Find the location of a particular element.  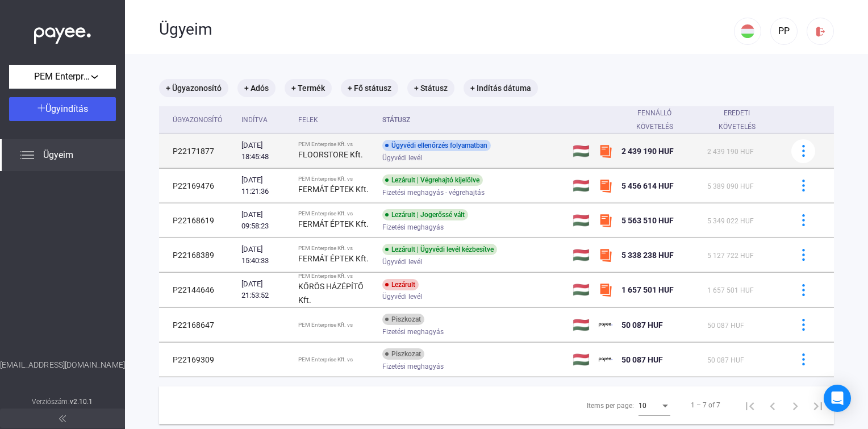

button: First page is located at coordinates (750, 405).